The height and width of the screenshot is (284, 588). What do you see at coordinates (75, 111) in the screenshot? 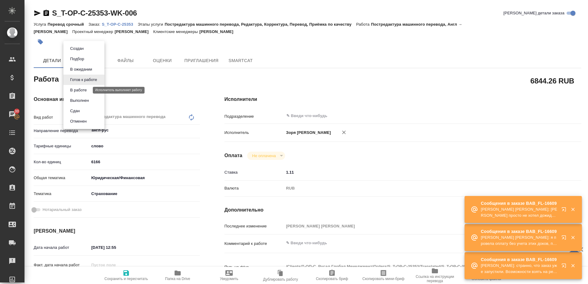
I see `button: Сдан` at bounding box center [75, 111].